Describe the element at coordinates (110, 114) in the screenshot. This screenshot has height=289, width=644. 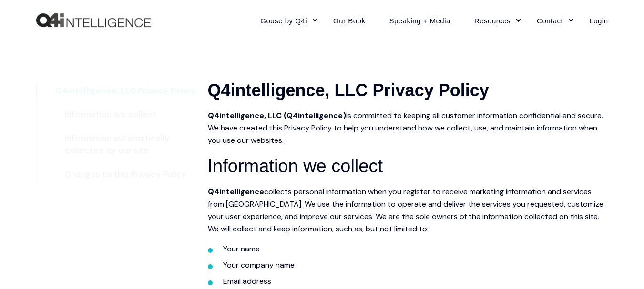
I see `a: Information we collect` at that location.